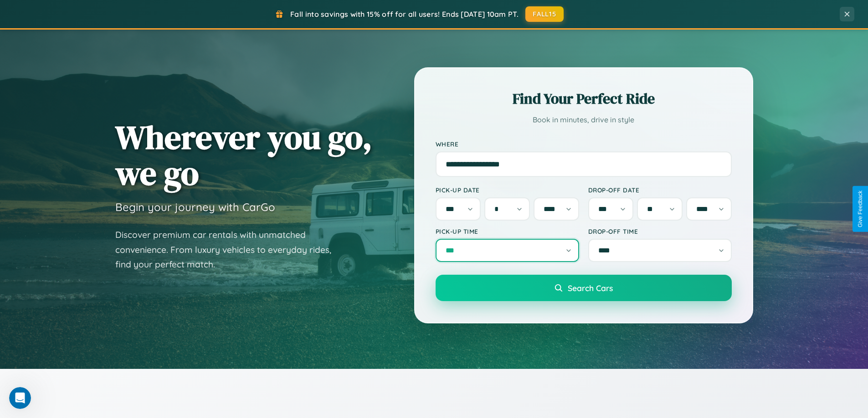 This screenshot has width=868, height=418. What do you see at coordinates (507, 231) in the screenshot?
I see `label: Pick-up Time` at bounding box center [507, 231].